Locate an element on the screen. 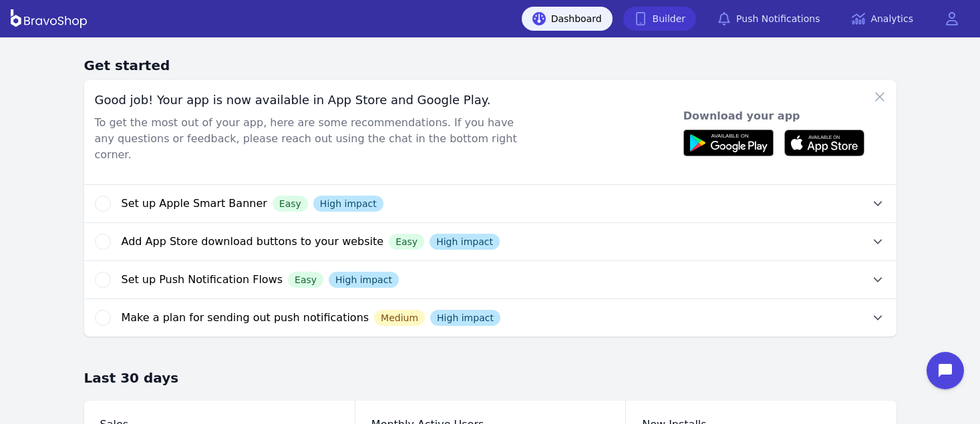 This screenshot has height=424, width=980. a: Dashboard is located at coordinates (567, 19).